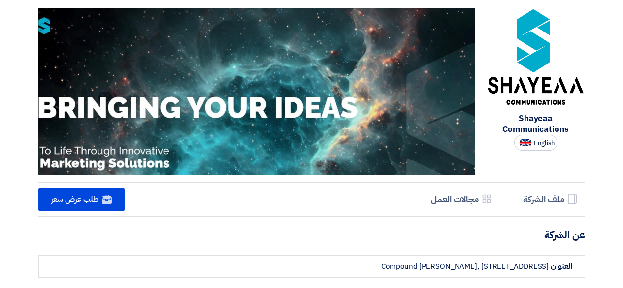 This screenshot has height=288, width=623. Describe the element at coordinates (75, 199) in the screenshot. I see `span: طلب عرض سعر` at that location.